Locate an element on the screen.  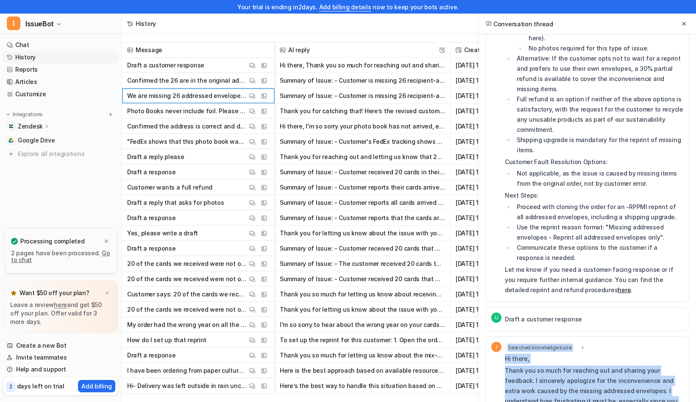
a: Add billing details is located at coordinates (345, 7).